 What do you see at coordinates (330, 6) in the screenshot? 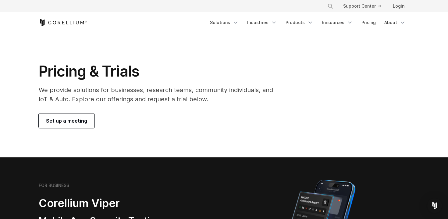
I see `button: Search` at bounding box center [330, 6].